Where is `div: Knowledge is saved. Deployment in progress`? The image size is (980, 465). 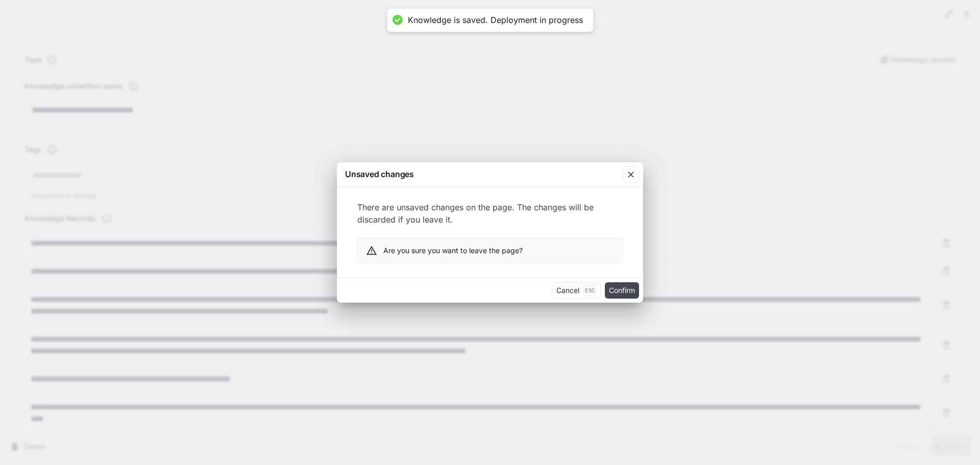 div: Knowledge is saved. Deployment in progress is located at coordinates (495, 20).